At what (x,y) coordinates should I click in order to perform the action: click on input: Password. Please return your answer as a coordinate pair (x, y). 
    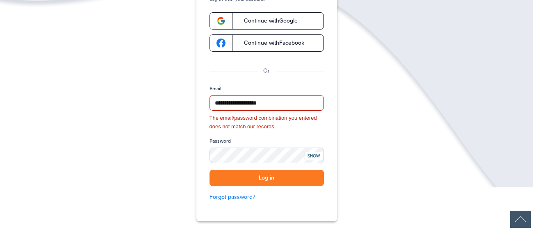
    Looking at the image, I should click on (267, 155).